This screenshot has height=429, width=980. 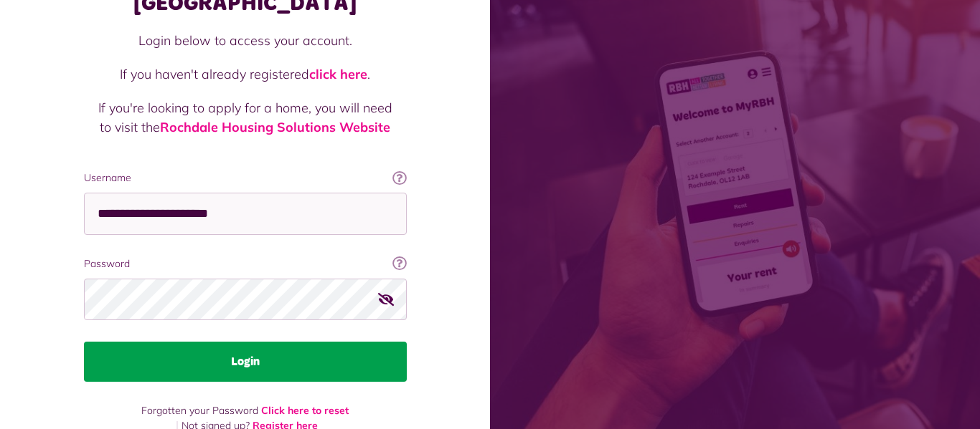 What do you see at coordinates (245, 264) in the screenshot?
I see `label: Password` at bounding box center [245, 264].